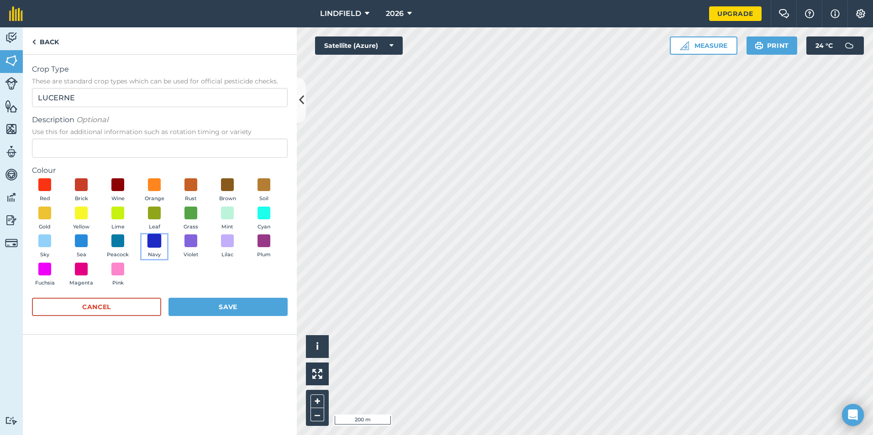 The image size is (873, 435). What do you see at coordinates (227, 255) in the screenshot?
I see `span: Lilac` at bounding box center [227, 255].